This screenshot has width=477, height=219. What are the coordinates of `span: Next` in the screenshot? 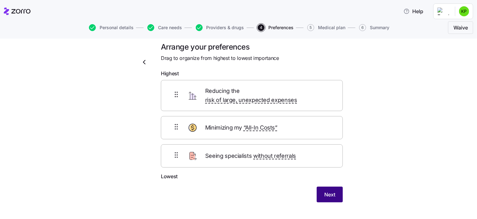 It's located at (329, 195).